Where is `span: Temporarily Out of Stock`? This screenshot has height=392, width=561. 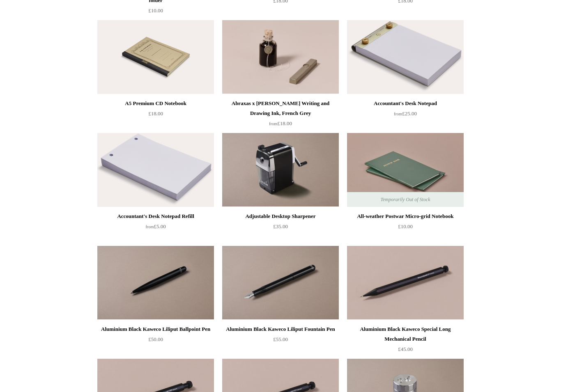
span: Temporarily Out of Stock is located at coordinates (405, 200).